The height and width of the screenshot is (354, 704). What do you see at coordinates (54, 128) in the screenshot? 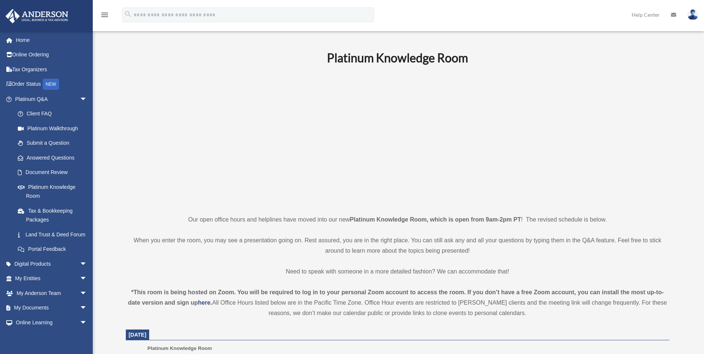
I see `a: Platinum Walkthrough` at bounding box center [54, 128].